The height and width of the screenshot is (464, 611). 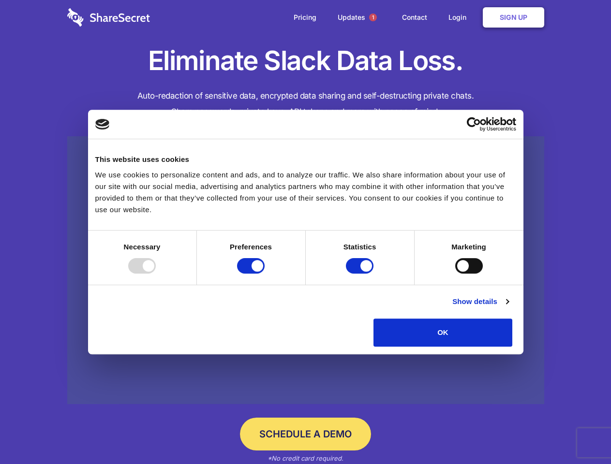 What do you see at coordinates (415, 17) in the screenshot?
I see `a: Contact` at bounding box center [415, 17].